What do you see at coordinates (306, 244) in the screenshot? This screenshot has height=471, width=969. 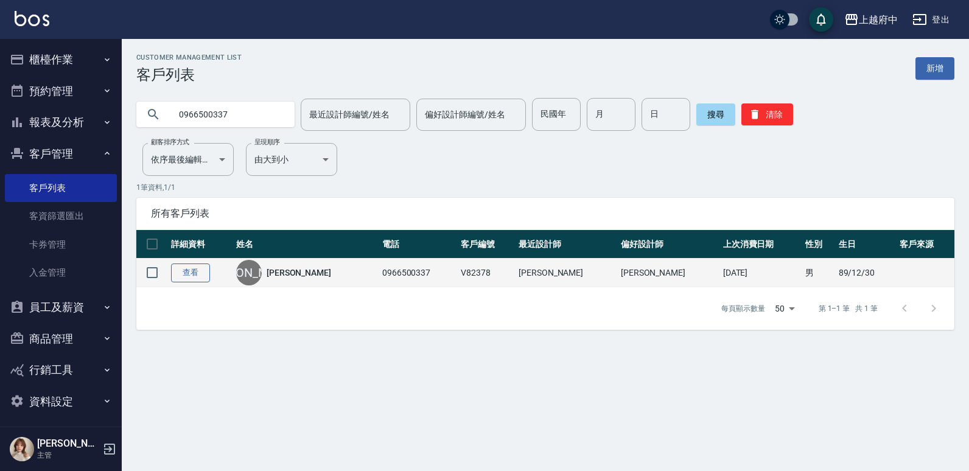 I see `th: 姓名` at bounding box center [306, 244].